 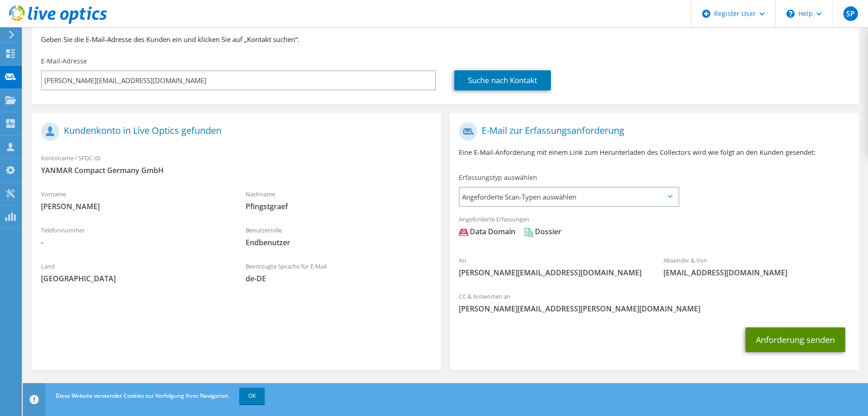 I want to click on span: de-DE, so click(x=338, y=278).